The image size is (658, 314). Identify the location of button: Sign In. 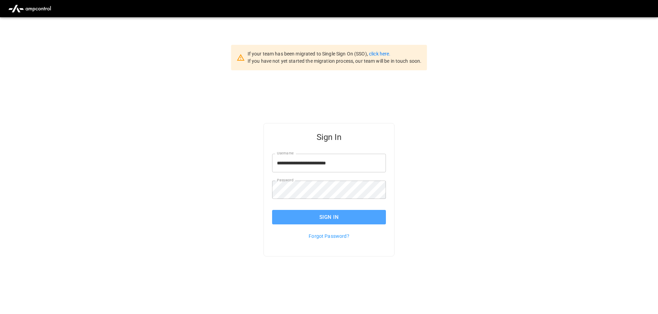
(329, 217).